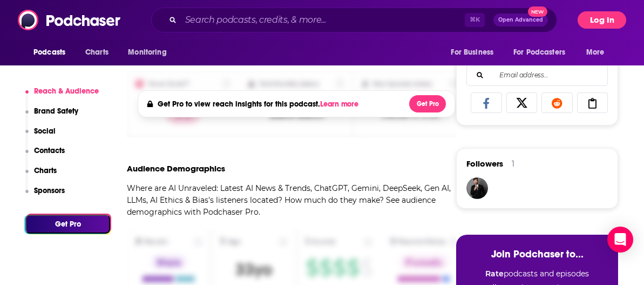 The width and height of the screenshot is (644, 285). I want to click on input: Email address..., so click(537, 75).